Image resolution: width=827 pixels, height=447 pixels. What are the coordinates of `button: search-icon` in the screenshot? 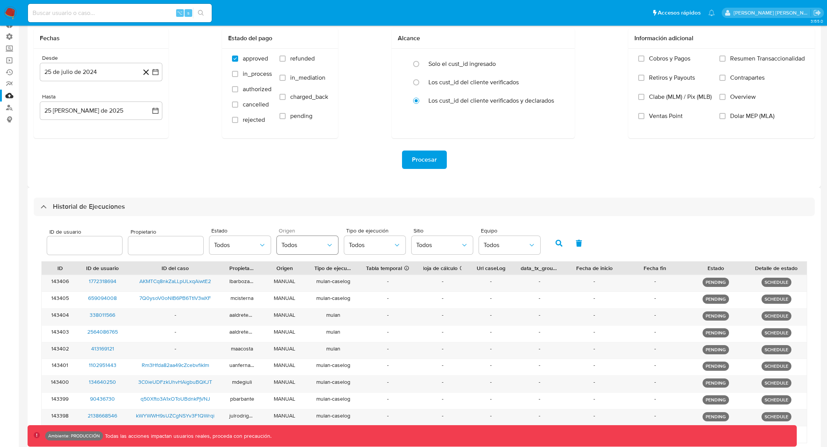 It's located at (201, 13).